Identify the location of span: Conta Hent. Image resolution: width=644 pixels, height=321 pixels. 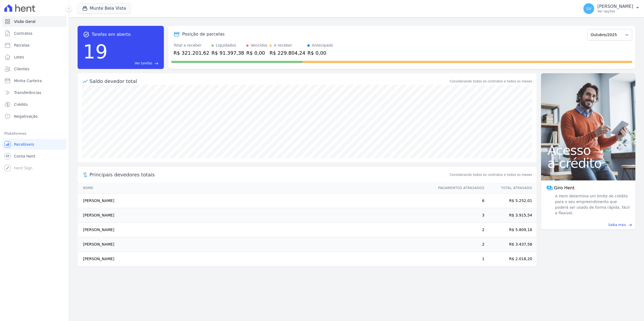
(24, 156).